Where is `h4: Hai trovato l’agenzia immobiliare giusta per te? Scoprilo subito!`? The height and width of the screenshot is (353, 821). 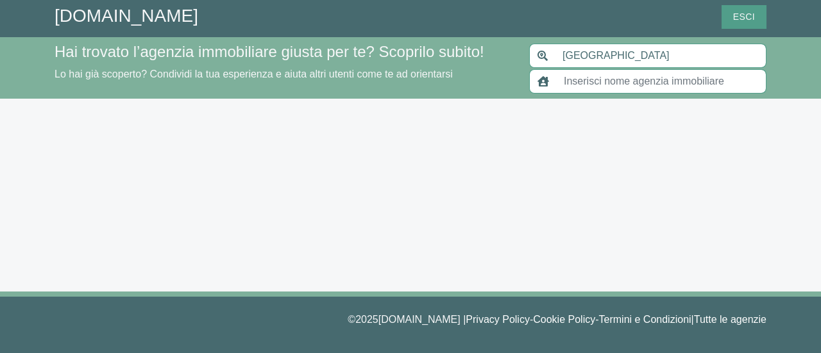 h4: Hai trovato l’agenzia immobiliare giusta per te? Scoprilo subito! is located at coordinates (284, 52).